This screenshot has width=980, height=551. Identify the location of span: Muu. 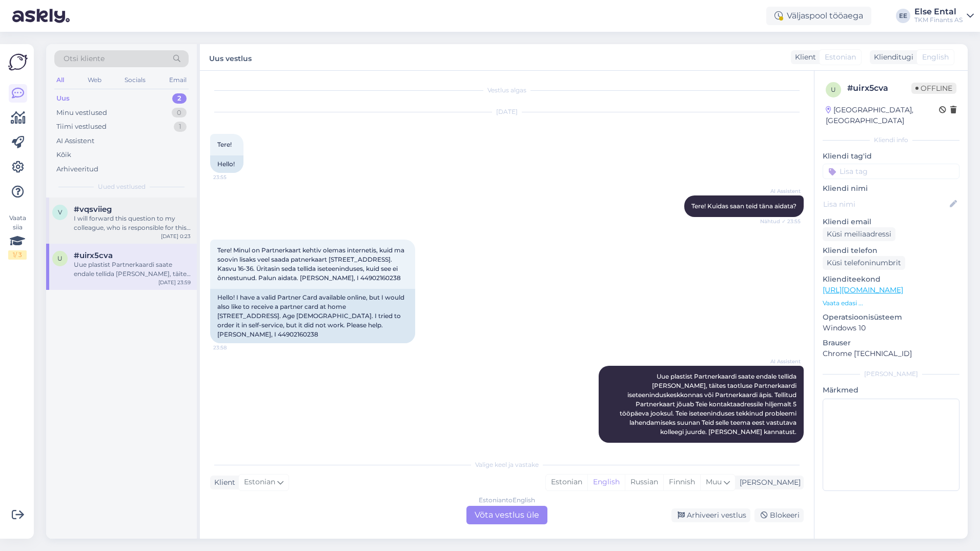
(713, 482).